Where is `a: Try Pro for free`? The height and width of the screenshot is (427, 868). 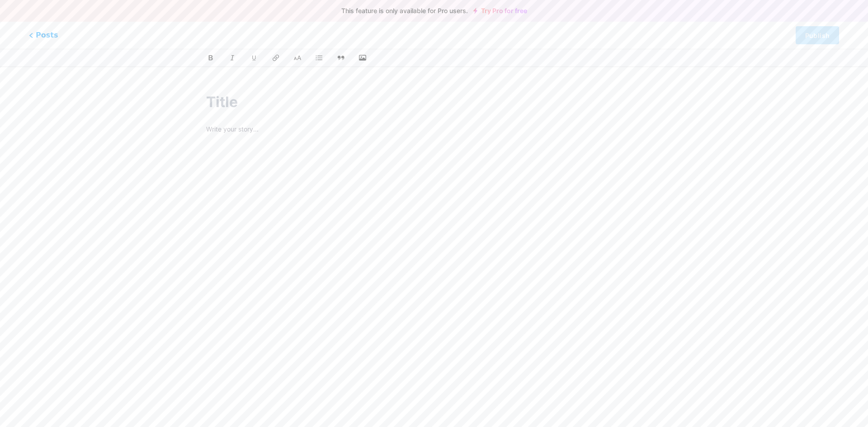 a: Try Pro for free is located at coordinates (500, 10).